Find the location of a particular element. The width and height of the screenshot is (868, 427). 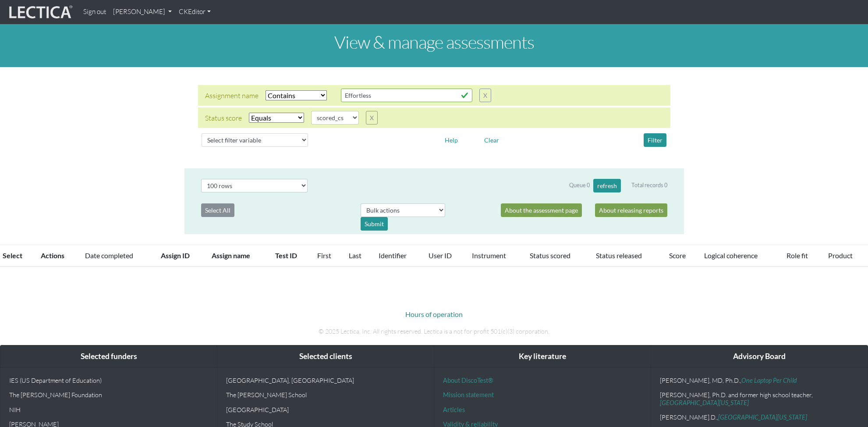

div: Queue 0 Total records 0 is located at coordinates (618, 185).